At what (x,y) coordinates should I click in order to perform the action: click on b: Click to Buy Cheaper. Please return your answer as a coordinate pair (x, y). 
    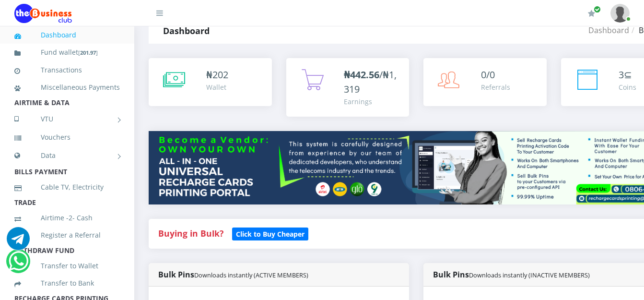
    Looking at the image, I should click on (270, 234).